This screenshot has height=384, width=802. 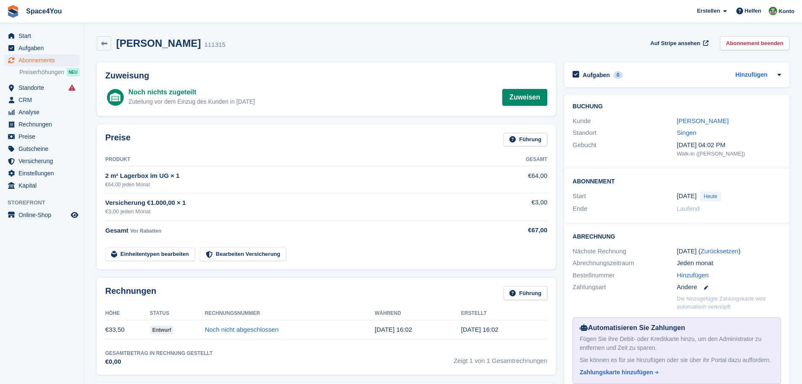 I want to click on h2: Rechnungen, so click(x=131, y=293).